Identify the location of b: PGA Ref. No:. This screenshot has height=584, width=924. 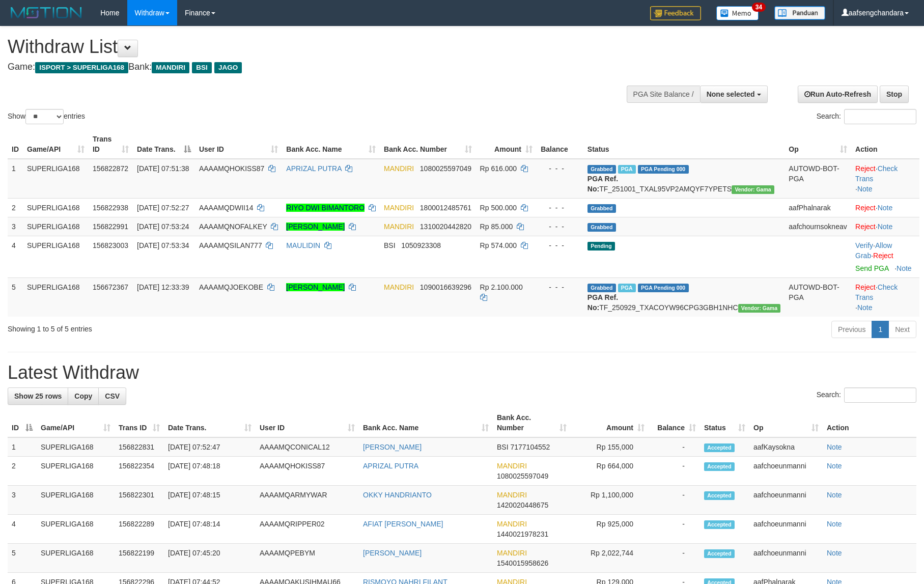
(603, 303).